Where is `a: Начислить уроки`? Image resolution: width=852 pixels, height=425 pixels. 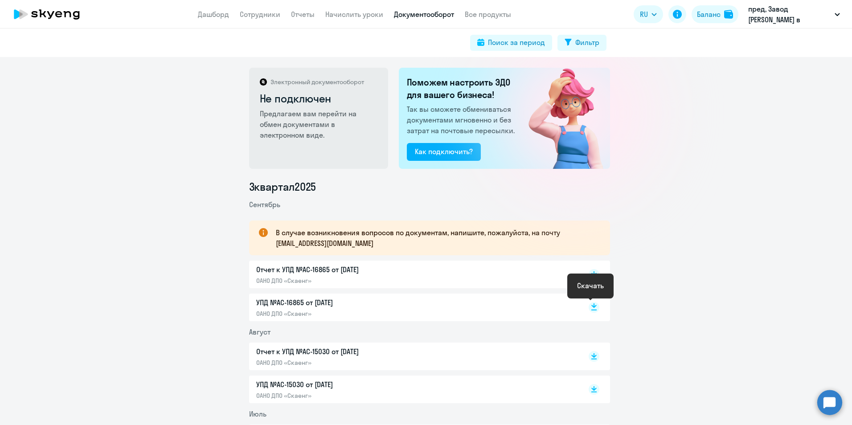 a: Начислить уроки is located at coordinates (354, 14).